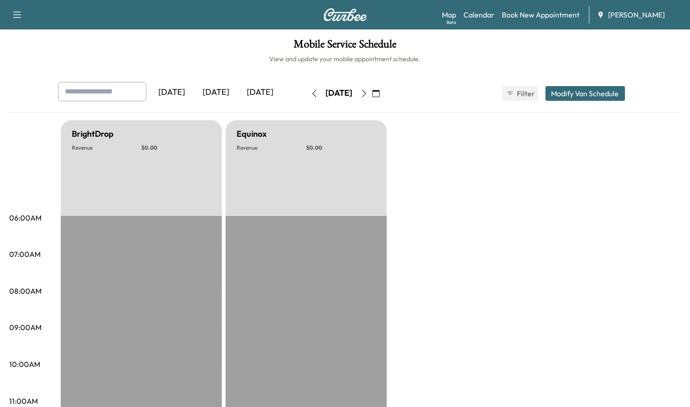 The image size is (690, 407). What do you see at coordinates (25, 218) in the screenshot?
I see `p: 06:00AM` at bounding box center [25, 218].